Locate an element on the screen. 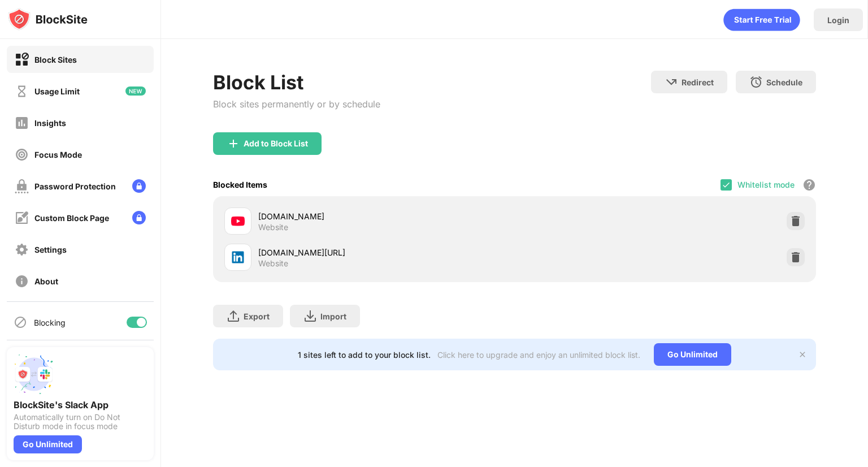  div: Settings is located at coordinates (51, 249).